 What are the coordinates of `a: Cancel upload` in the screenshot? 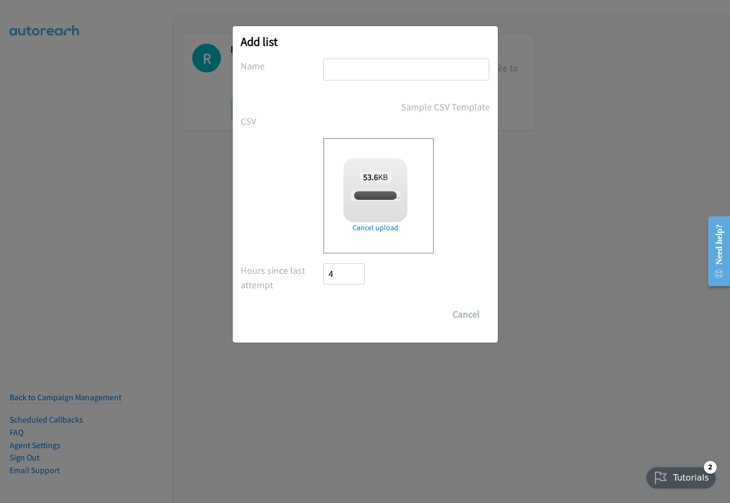 It's located at (375, 227).